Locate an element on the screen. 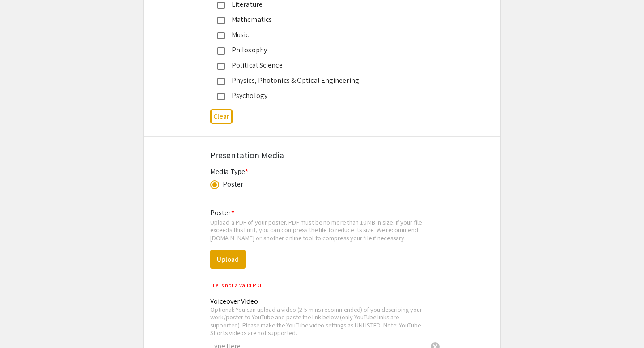 The height and width of the screenshot is (348, 644). button: Clear is located at coordinates (221, 116).